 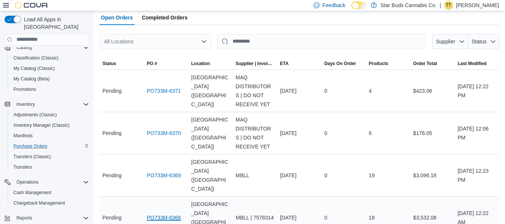 What do you see at coordinates (50, 115) in the screenshot?
I see `button: Adjustments (Classic)` at bounding box center [50, 115].